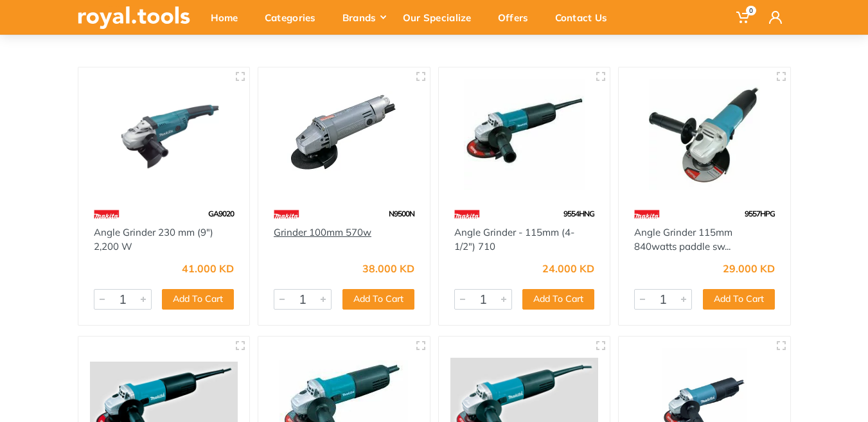 The width and height of the screenshot is (868, 422). I want to click on span: 9554HNG, so click(579, 214).